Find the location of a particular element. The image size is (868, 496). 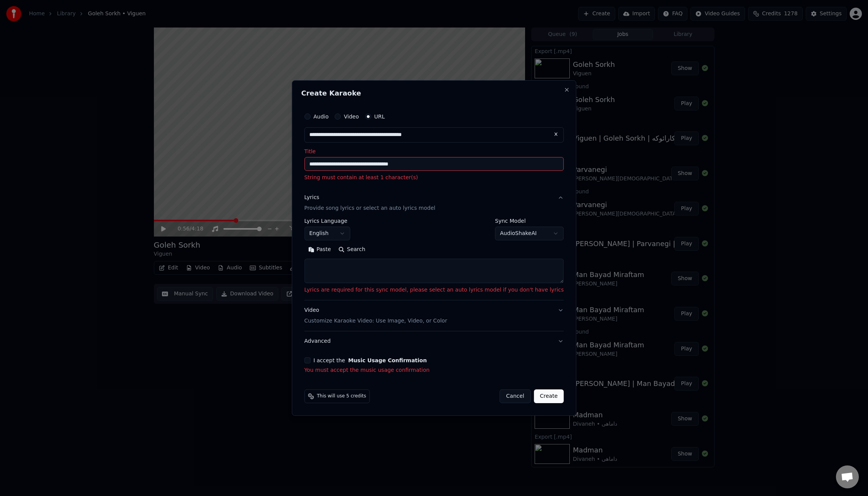

label: Title is located at coordinates (434, 151).